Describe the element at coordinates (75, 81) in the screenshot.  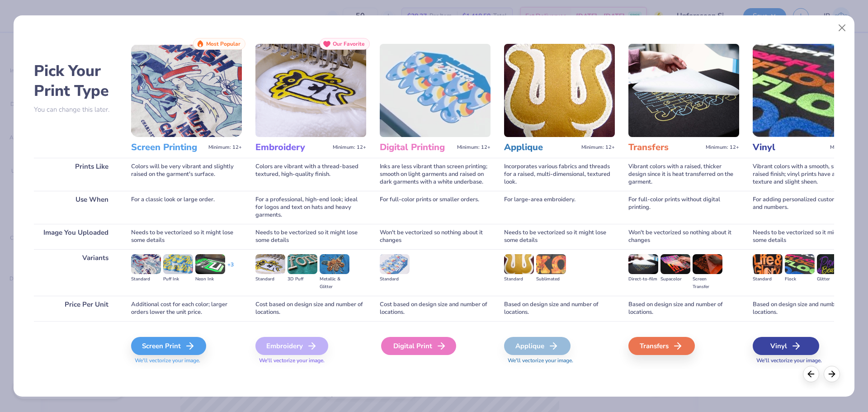
I see `h2: Pick Your Print Type` at that location.